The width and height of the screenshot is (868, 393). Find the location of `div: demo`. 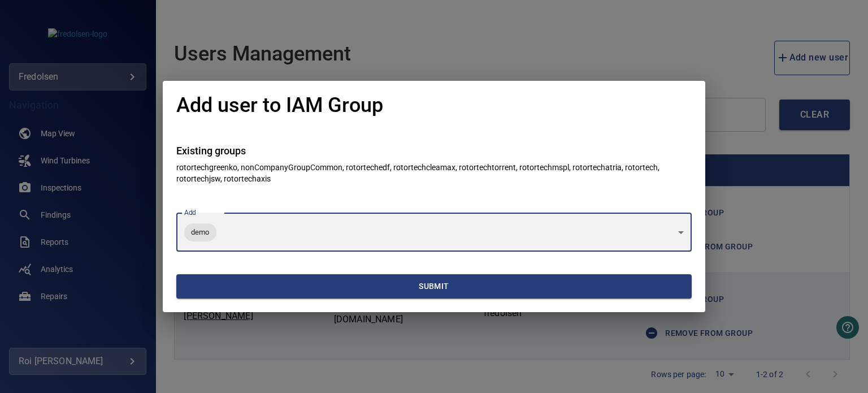

div: demo is located at coordinates (434, 232).